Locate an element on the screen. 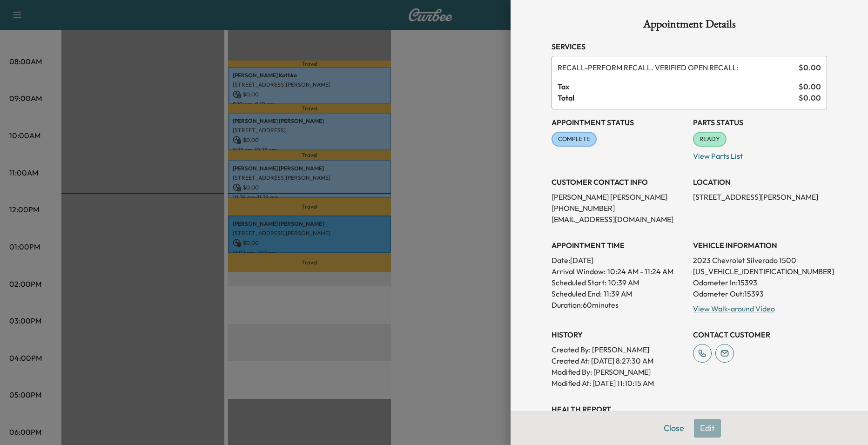  h3: CONTACT CUSTOMER is located at coordinates (760, 335).